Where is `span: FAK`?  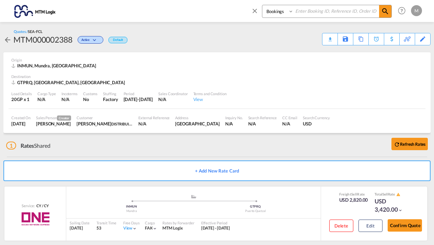
span: FAK is located at coordinates (149, 227).